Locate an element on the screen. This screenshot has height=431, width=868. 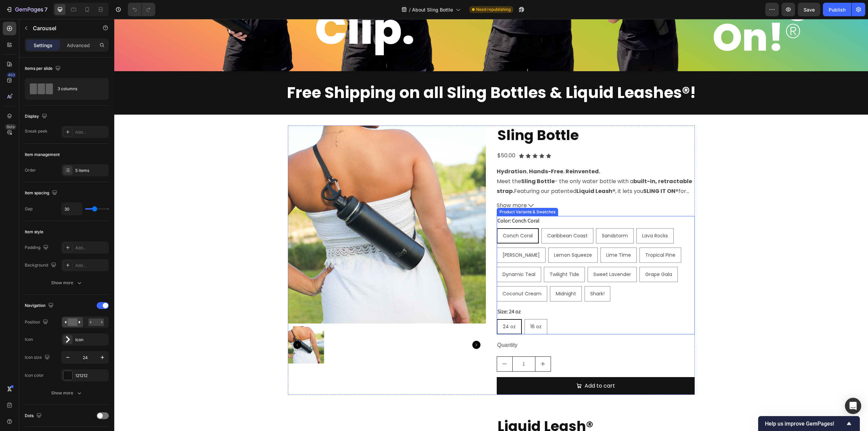
div: 121212 is located at coordinates (91, 376).